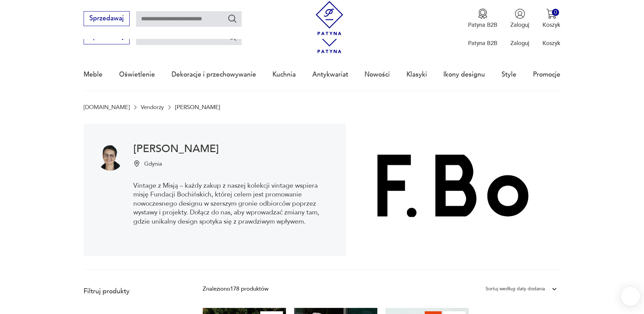  What do you see at coordinates (233, 204) in the screenshot?
I see `p: Vintage z Misją – każdy zakup z naszej kolekcji vintage wspiera misję Fundacji Bochińskich, które...` at bounding box center [233, 204].